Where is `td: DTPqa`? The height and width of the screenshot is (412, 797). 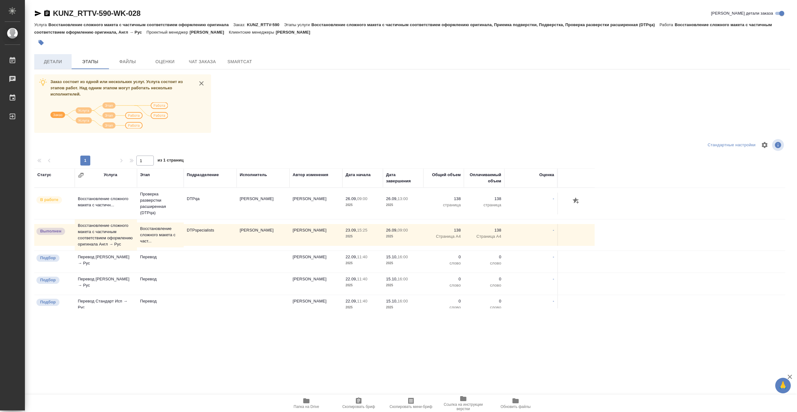 td: DTPqa is located at coordinates (210, 204).